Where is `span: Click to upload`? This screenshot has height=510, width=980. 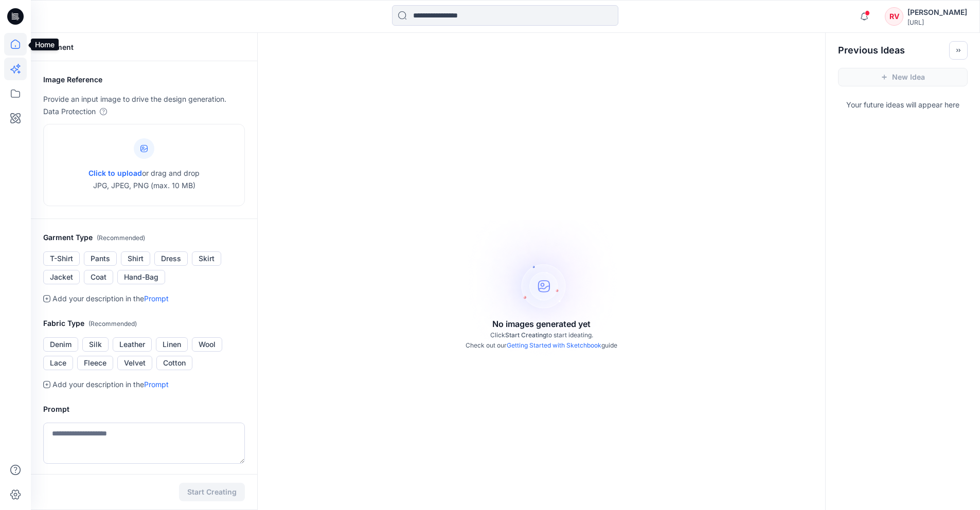 span: Click to upload is located at coordinates (116, 173).